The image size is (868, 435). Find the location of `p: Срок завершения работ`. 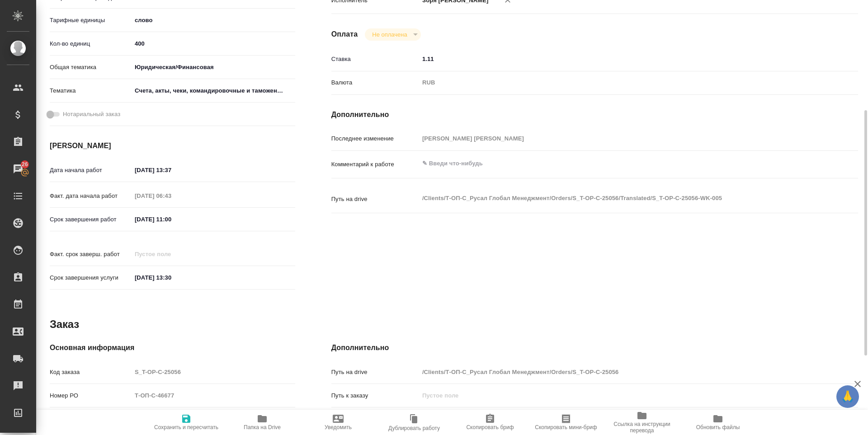

p: Срок завершения работ is located at coordinates (90, 220).